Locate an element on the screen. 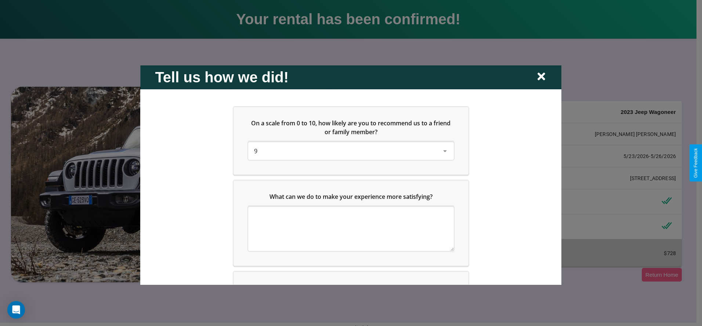 The width and height of the screenshot is (702, 326). div: Give Feedback is located at coordinates (696, 163).